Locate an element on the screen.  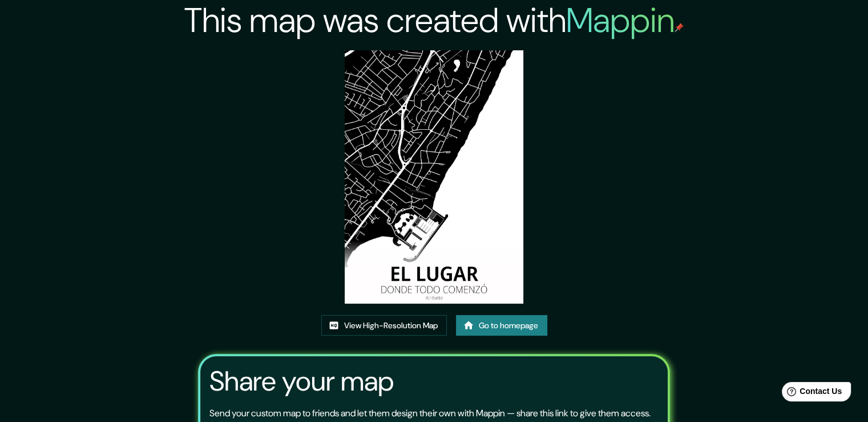
p: Send your custom map to friends and let them design their own with Mappin — share this link to gi... is located at coordinates (430, 413).